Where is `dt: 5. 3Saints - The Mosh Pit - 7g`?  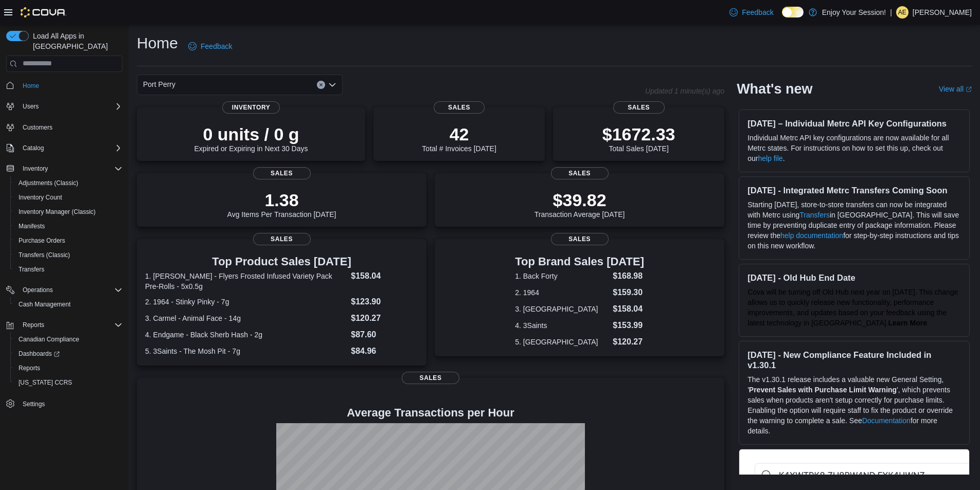 dt: 5. 3Saints - The Mosh Pit - 7g is located at coordinates (246, 351).